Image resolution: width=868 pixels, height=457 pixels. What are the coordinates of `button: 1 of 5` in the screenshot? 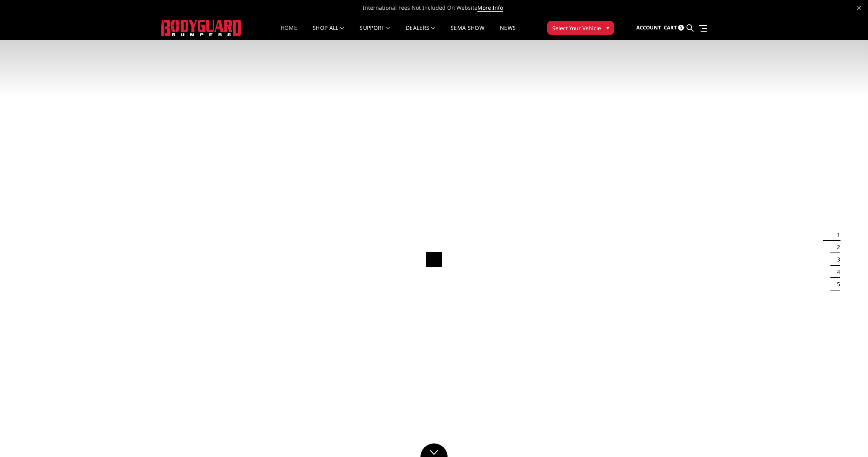 It's located at (836, 235).